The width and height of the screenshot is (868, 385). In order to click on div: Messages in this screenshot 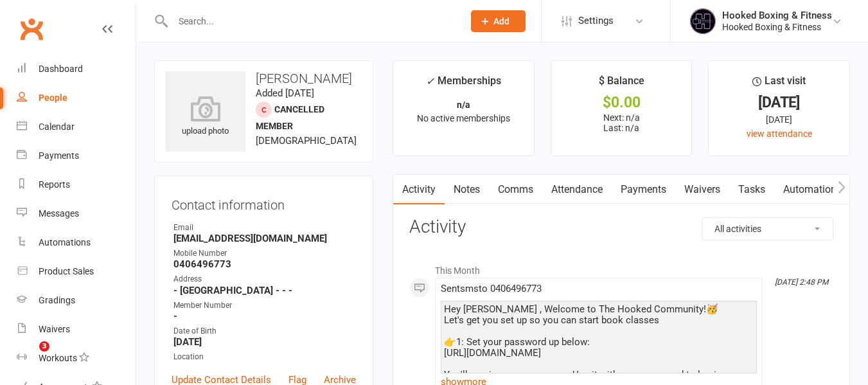, I will do `click(59, 213)`.